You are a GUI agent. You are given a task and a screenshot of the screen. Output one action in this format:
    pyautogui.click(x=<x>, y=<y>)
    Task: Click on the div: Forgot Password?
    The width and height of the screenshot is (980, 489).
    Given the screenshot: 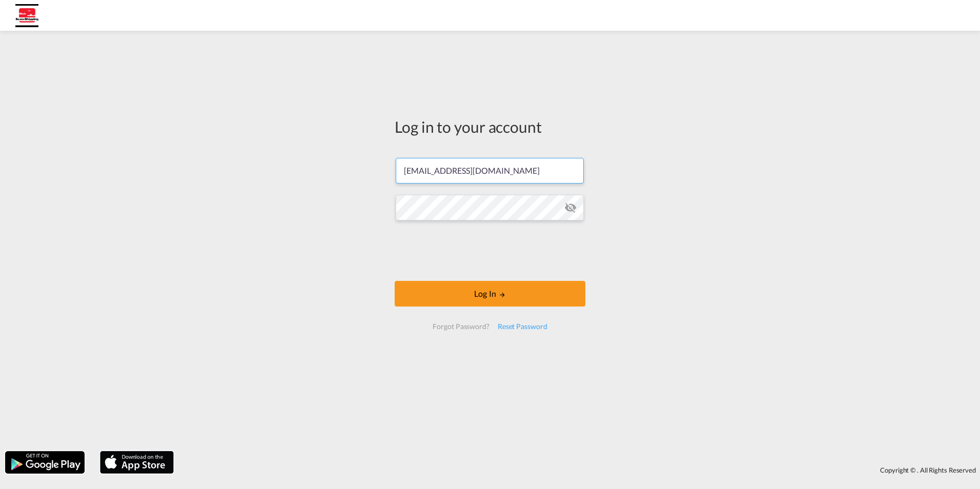 What is the action you would take?
    pyautogui.click(x=460, y=326)
    